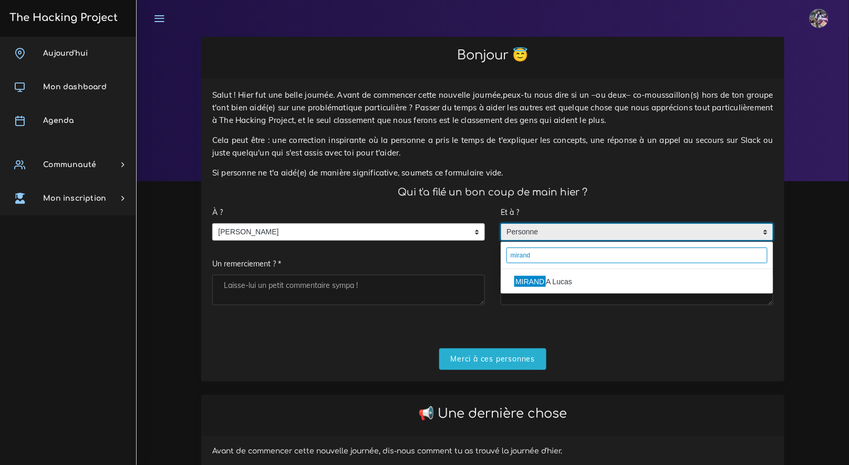 The height and width of the screenshot is (465, 849). I want to click on span: Aujourd'hui, so click(65, 53).